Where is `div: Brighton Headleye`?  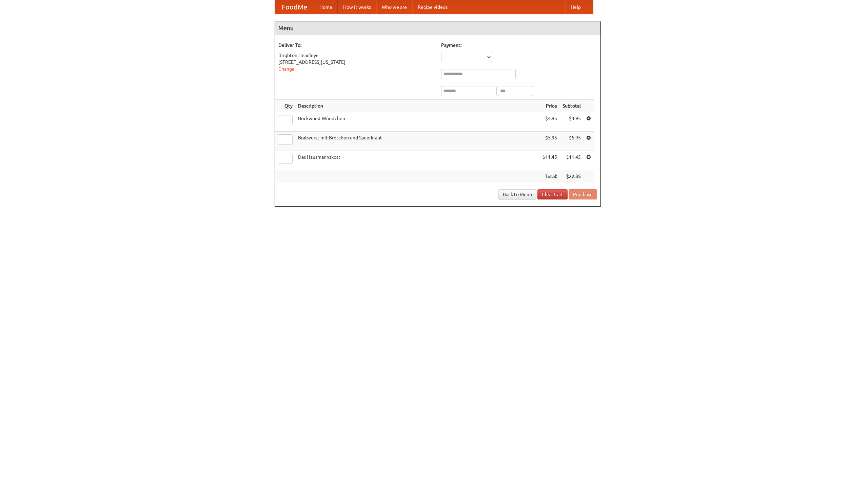 div: Brighton Headleye is located at coordinates (356, 56).